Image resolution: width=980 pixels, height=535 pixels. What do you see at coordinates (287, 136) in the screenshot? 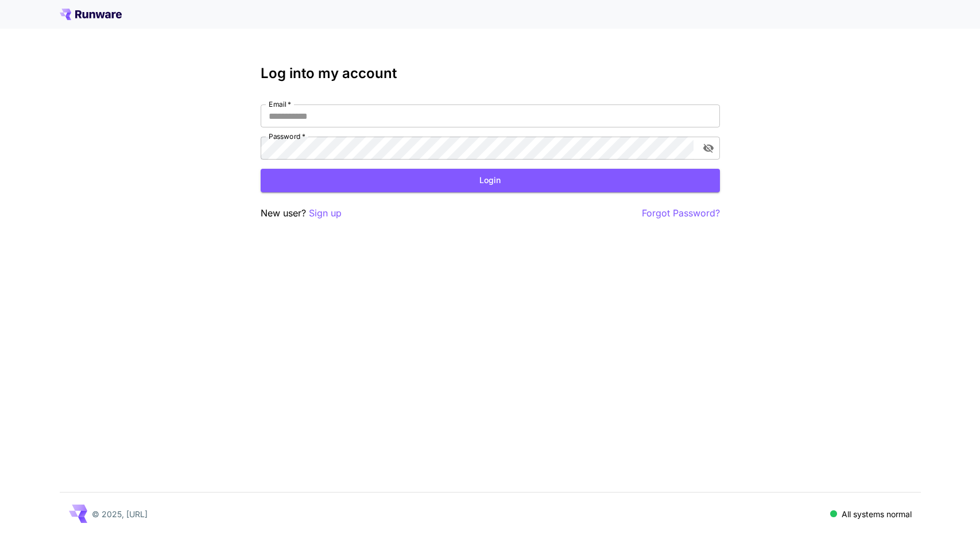
I see `label: Password` at bounding box center [287, 136].